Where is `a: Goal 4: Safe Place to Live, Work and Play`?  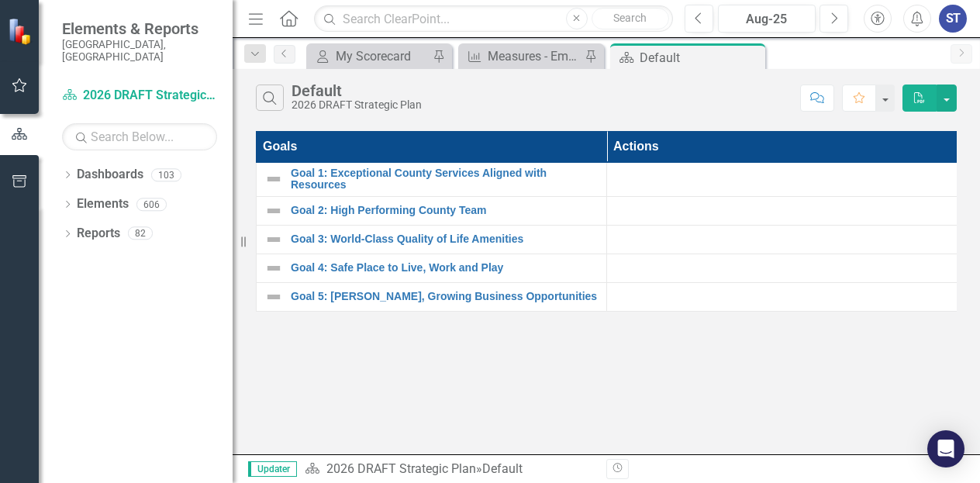 a: Goal 4: Safe Place to Live, Work and Play is located at coordinates (444, 268).